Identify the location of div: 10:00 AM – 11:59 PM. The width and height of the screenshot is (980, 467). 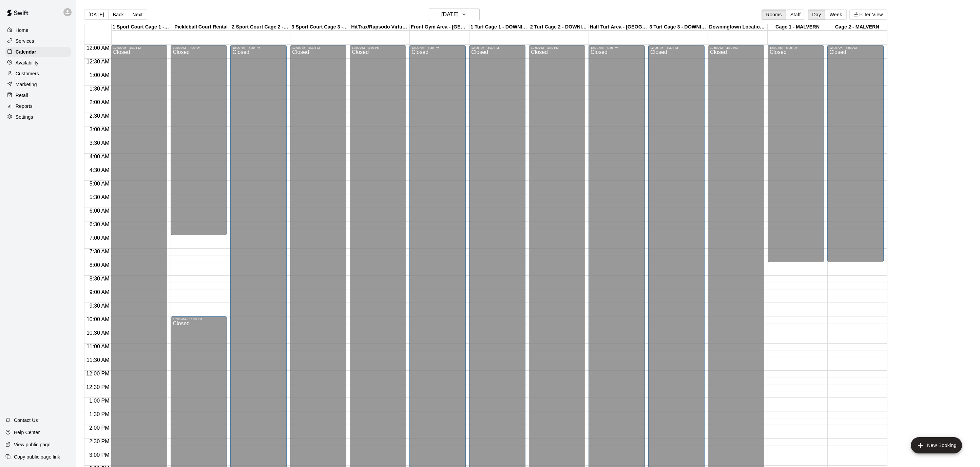
(199, 319).